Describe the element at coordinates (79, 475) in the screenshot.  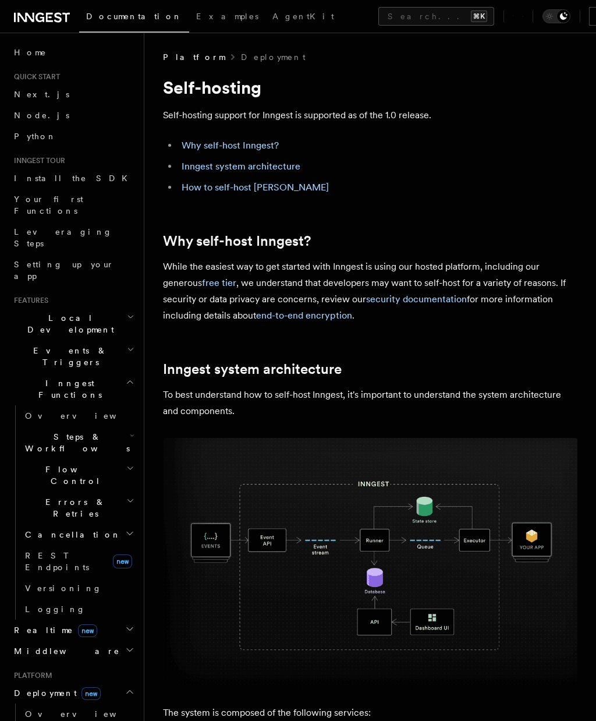
I see `button: Flow Control` at that location.